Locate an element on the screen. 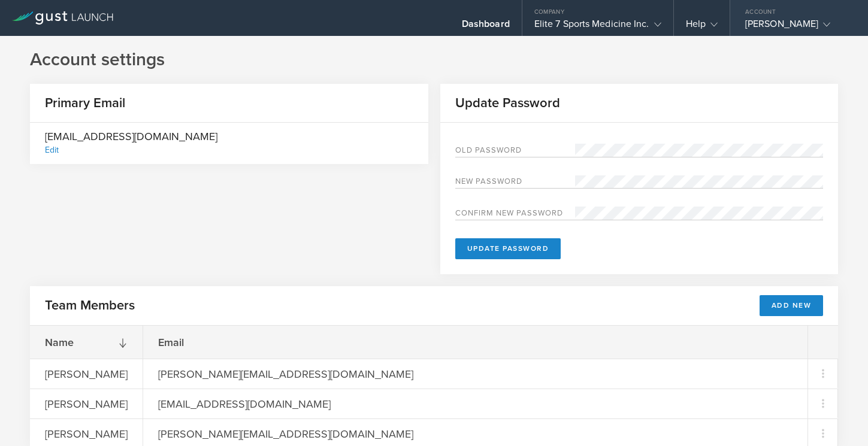 The width and height of the screenshot is (868, 446). h2: Primary Email is located at coordinates (78, 103).